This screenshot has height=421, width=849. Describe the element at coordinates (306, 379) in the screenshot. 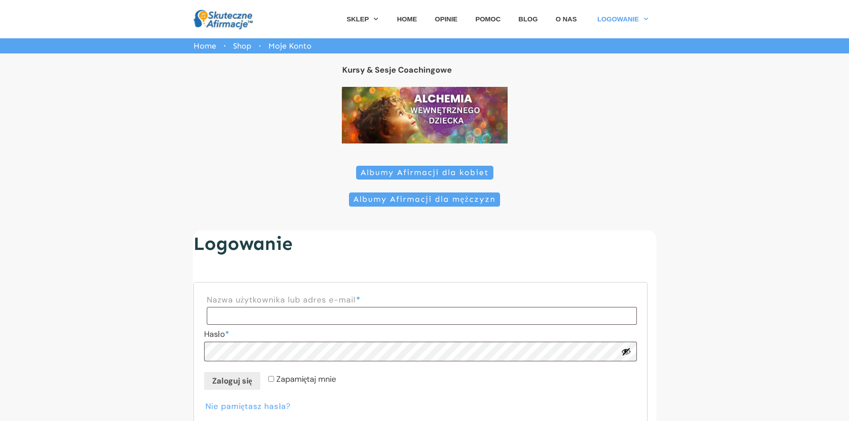

I see `span: Zapamiętaj mnie` at that location.